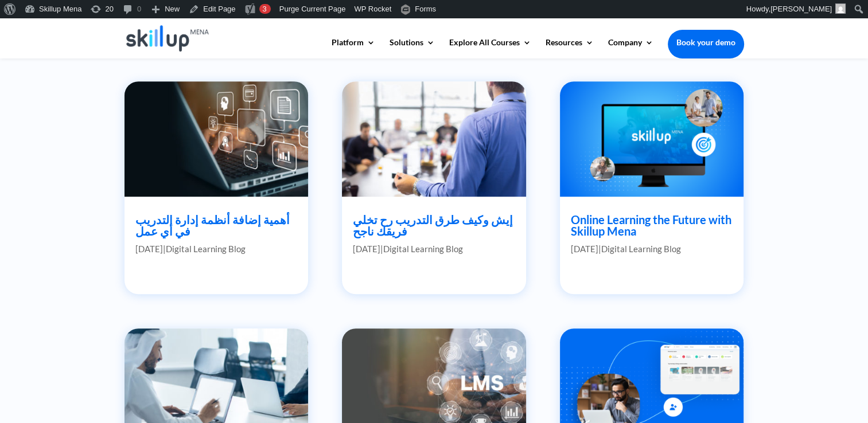  I want to click on a: Resources, so click(569, 48).